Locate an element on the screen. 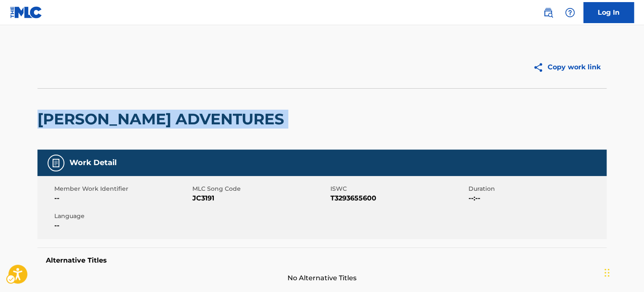  span: Member Work Identifier is located at coordinates (122, 188).